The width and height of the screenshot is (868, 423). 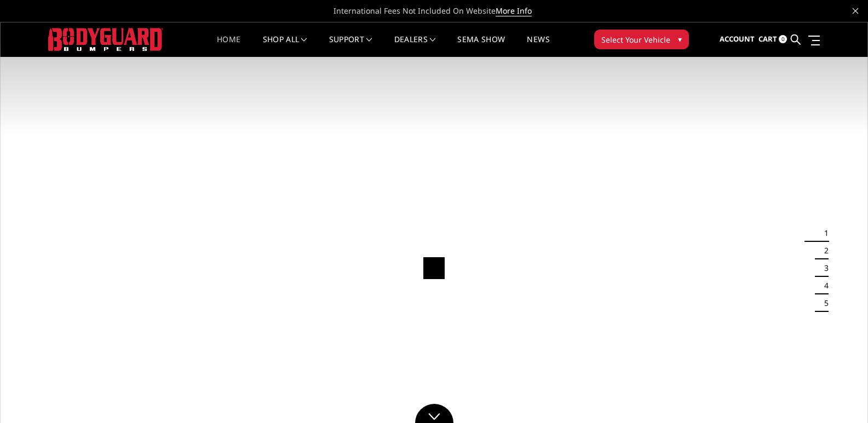 What do you see at coordinates (824, 303) in the screenshot?
I see `button: 5 of 5` at bounding box center [824, 303].